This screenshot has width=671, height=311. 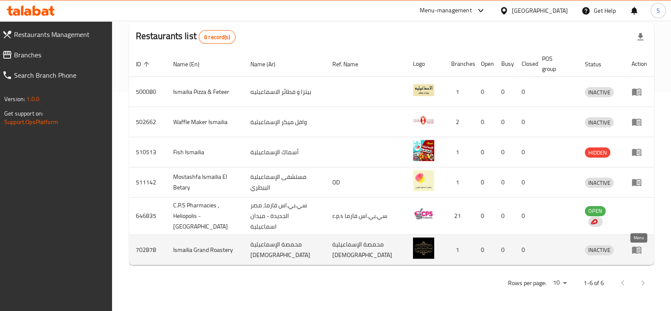 What do you see at coordinates (148, 216) in the screenshot?
I see `td: 646835` at bounding box center [148, 216].